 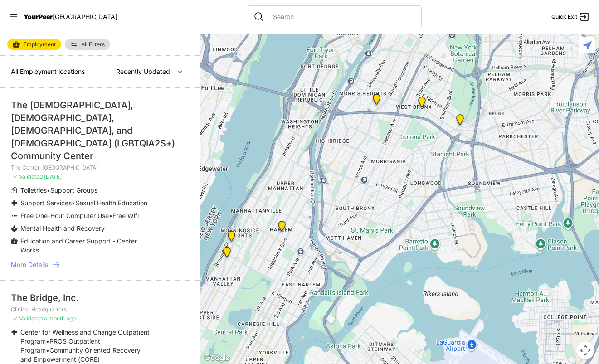 What do you see at coordinates (84, 336) in the screenshot?
I see `span: Center for Wellness and Change Outpatient Program` at bounding box center [84, 336].